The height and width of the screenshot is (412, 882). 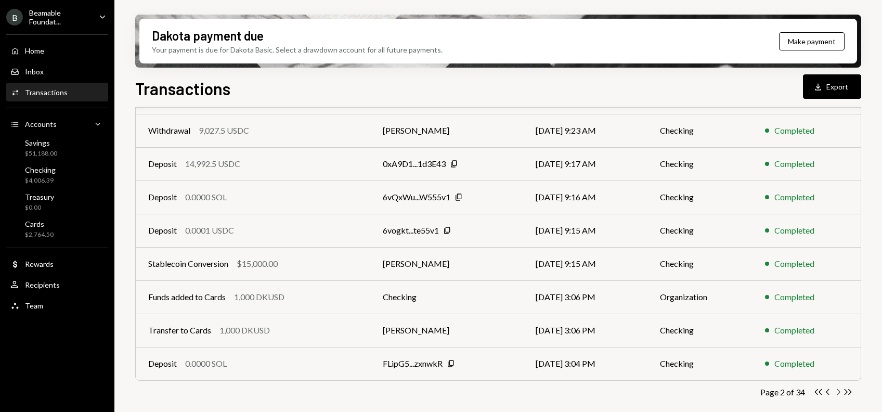 I want to click on div: Home, so click(x=34, y=50).